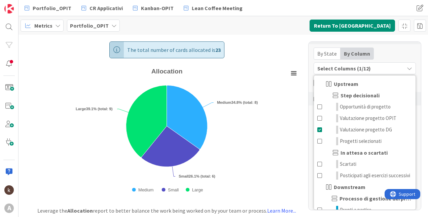  What do you see at coordinates (9, 190) in the screenshot?
I see `img: kh` at bounding box center [9, 190].